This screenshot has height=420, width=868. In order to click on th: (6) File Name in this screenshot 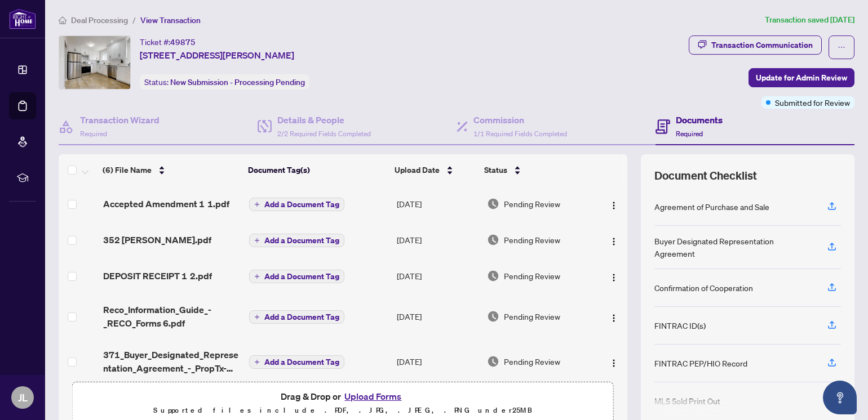, I will do `click(170, 170)`.